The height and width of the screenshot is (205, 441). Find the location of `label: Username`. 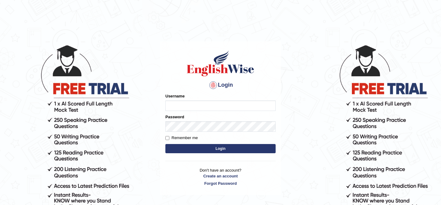

label: Username is located at coordinates (175, 96).